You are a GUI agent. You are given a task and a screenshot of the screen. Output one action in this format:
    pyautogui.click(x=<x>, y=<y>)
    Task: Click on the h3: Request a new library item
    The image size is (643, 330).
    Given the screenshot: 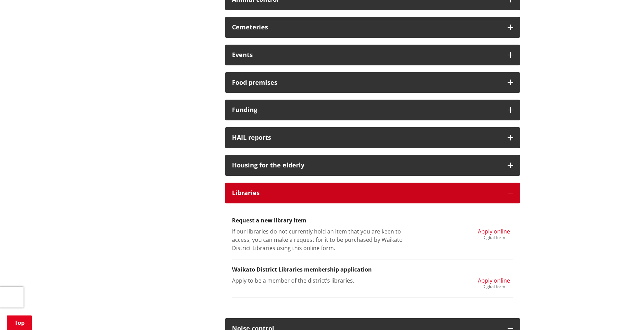 What is the action you would take?
    pyautogui.click(x=372, y=220)
    